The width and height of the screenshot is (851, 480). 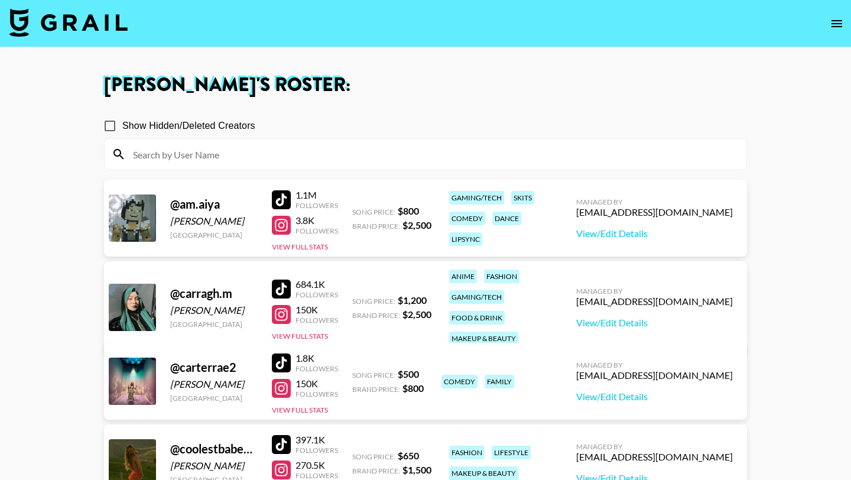 What do you see at coordinates (214, 293) in the screenshot?
I see `div: @ carragh.m` at bounding box center [214, 293].